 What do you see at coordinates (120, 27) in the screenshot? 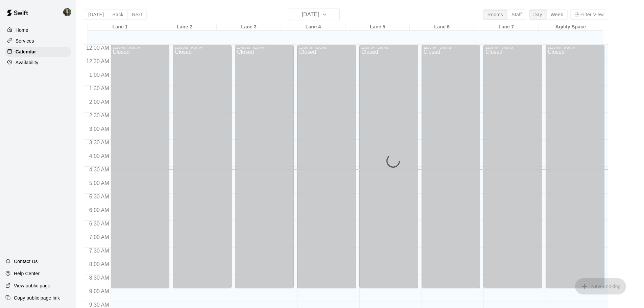
I see `div: Lane 1` at bounding box center [120, 27].